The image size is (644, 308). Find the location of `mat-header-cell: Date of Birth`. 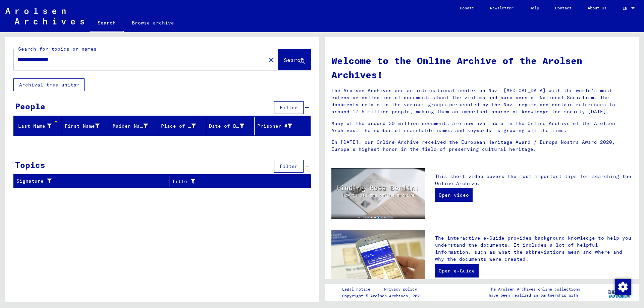

mat-header-cell: Date of Birth is located at coordinates (230, 126).